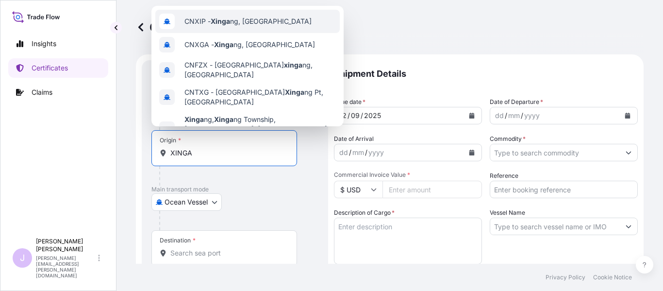 Image resolution: width=663 pixels, height=291 pixels. I want to click on p: Certificates, so click(49, 68).